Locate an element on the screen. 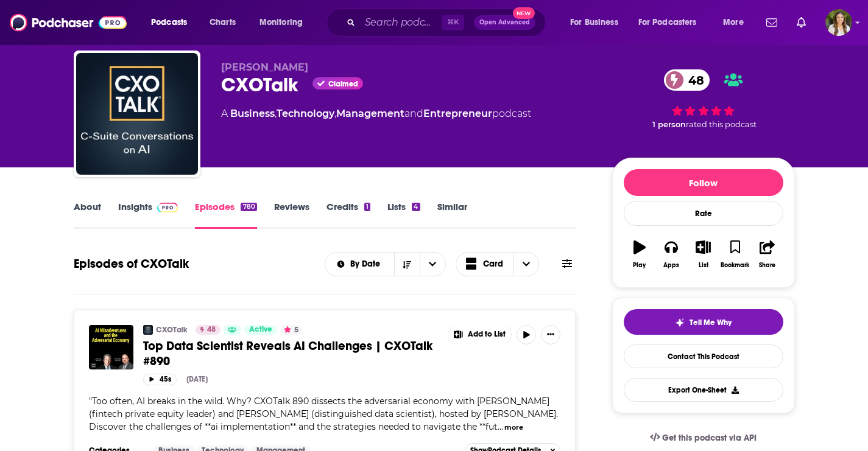 This screenshot has height=451, width=868. div: Play is located at coordinates (639, 265).